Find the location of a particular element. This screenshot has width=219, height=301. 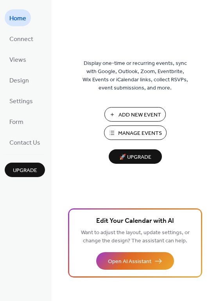

a: Design is located at coordinates (19, 80).